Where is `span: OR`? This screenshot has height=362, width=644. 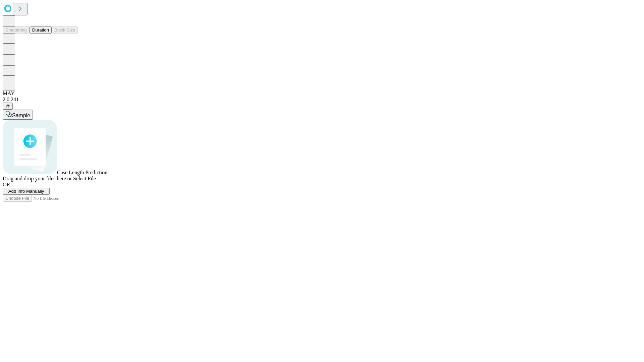
span: OR is located at coordinates (6, 184).